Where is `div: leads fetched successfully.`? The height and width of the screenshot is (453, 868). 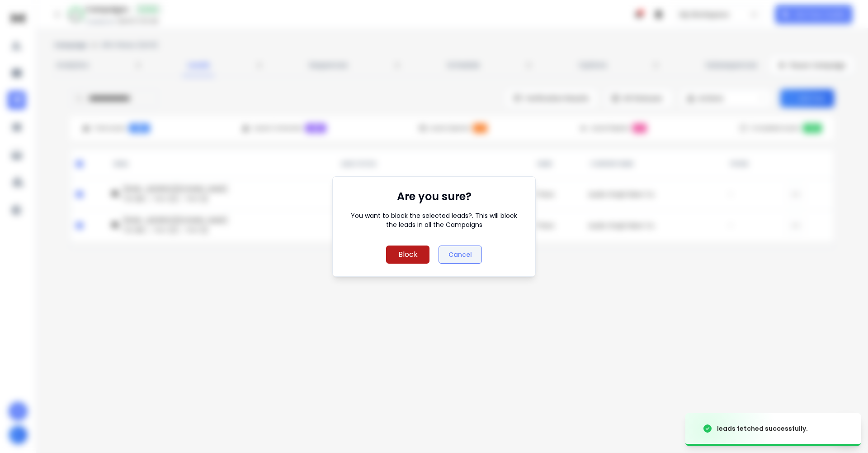 div: leads fetched successfully. is located at coordinates (763, 428).